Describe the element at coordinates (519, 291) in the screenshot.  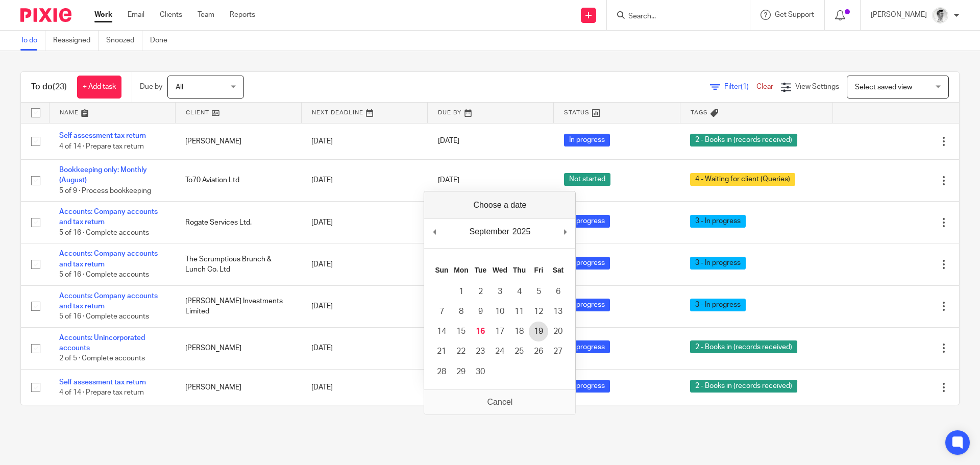
I see `button: 4` at that location.